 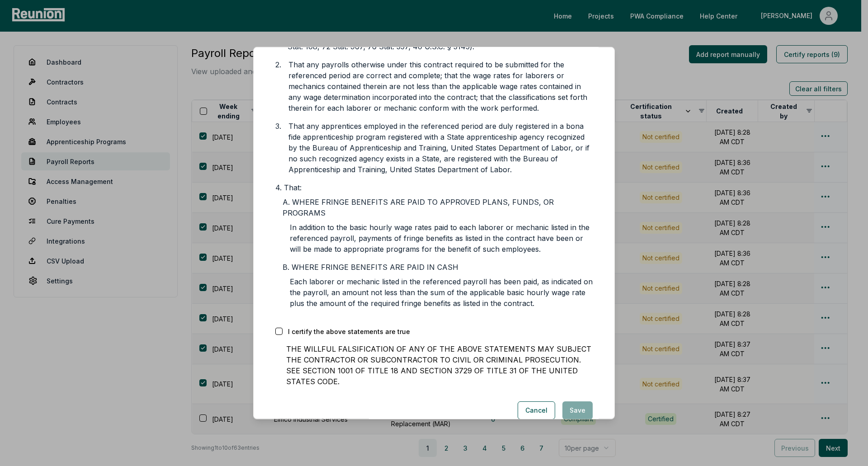 What do you see at coordinates (437, 86) in the screenshot?
I see `p: That any payrolls otherwise under this contract required to be submitted for the referenced perio...` at bounding box center [437, 86].